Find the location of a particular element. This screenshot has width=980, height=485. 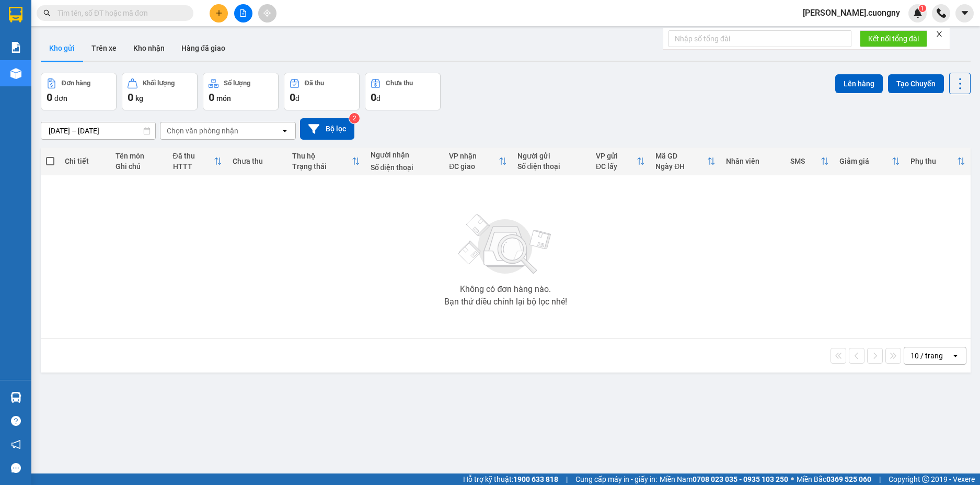

div: Chi tiết is located at coordinates (85, 161).